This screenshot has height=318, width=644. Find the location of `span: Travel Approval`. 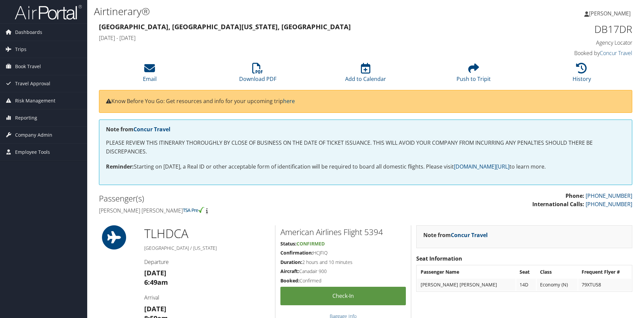

span: Travel Approval is located at coordinates (32, 84).